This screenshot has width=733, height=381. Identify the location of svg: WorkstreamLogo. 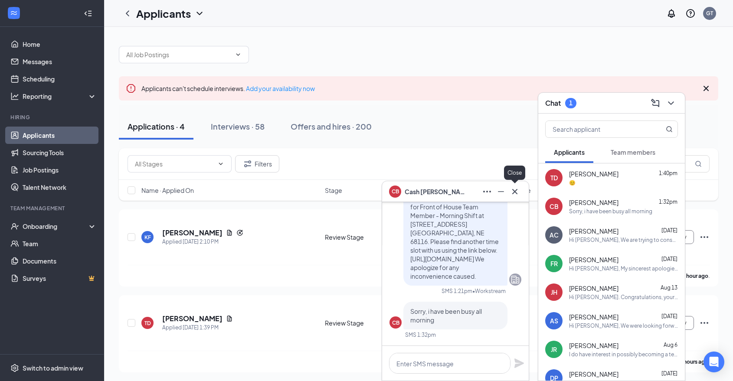
(14, 13).